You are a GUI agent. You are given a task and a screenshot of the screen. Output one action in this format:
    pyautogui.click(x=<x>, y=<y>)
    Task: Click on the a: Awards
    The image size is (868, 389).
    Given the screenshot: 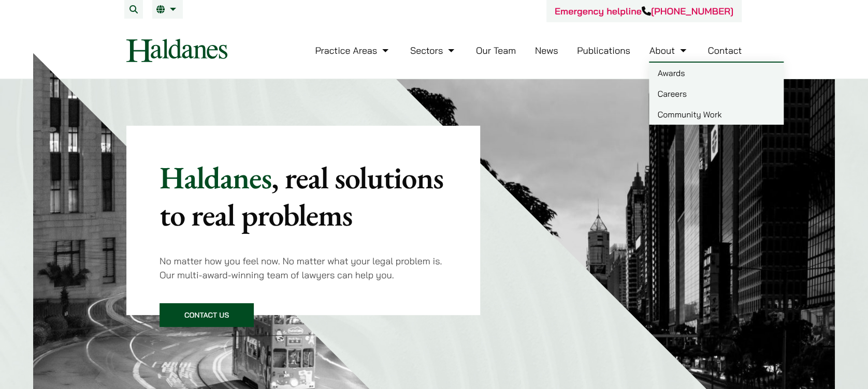 What is the action you would take?
    pyautogui.click(x=716, y=73)
    